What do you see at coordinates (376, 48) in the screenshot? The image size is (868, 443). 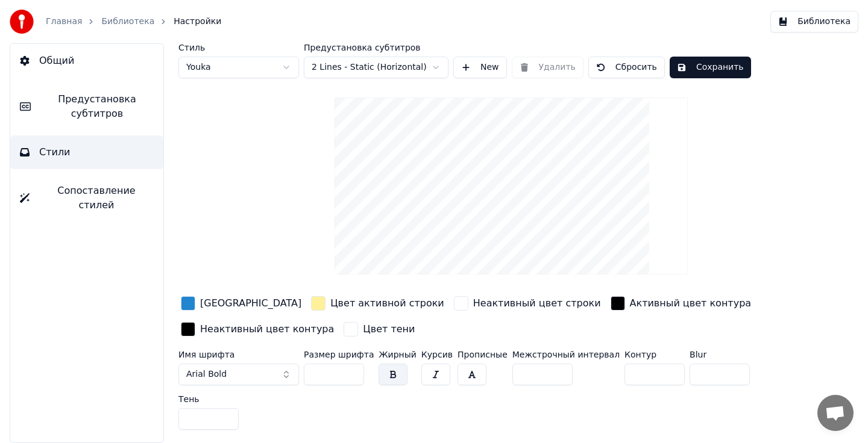 I see `label: Предустановка субтитров` at bounding box center [376, 48].